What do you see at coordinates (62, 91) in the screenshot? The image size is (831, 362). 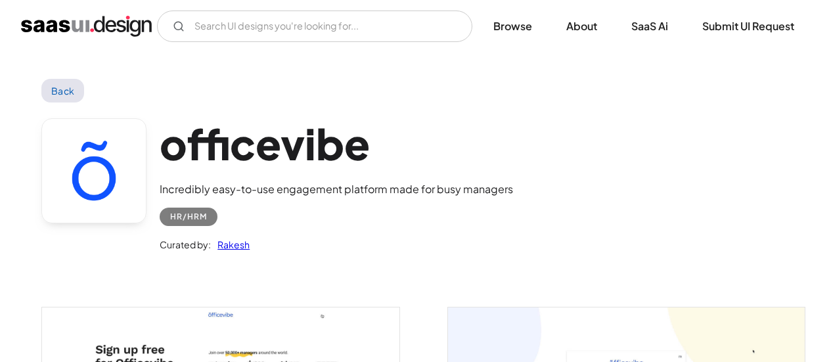 I see `a: Back` at bounding box center [62, 91].